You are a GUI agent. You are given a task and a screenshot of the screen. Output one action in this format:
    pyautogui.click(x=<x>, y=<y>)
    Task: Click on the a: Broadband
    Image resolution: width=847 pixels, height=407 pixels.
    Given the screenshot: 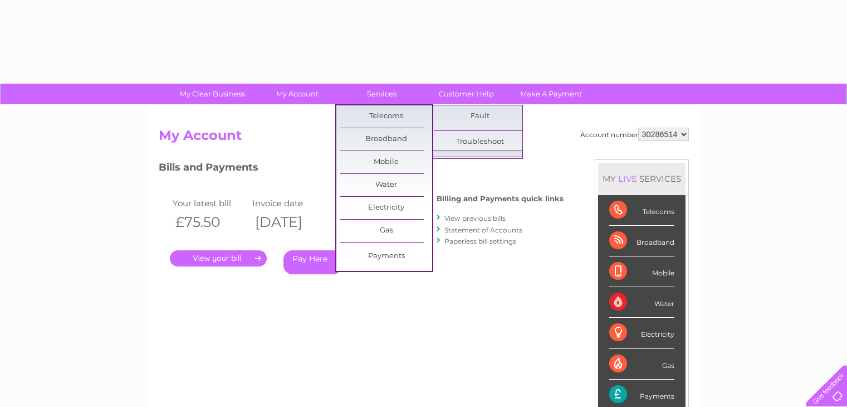 What is the action you would take?
    pyautogui.click(x=386, y=139)
    